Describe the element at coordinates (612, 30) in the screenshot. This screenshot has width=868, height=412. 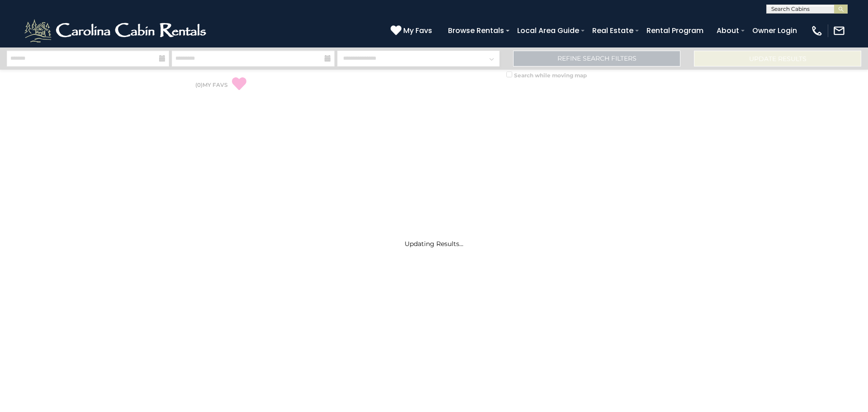
I see `a: Real Estate` at that location.